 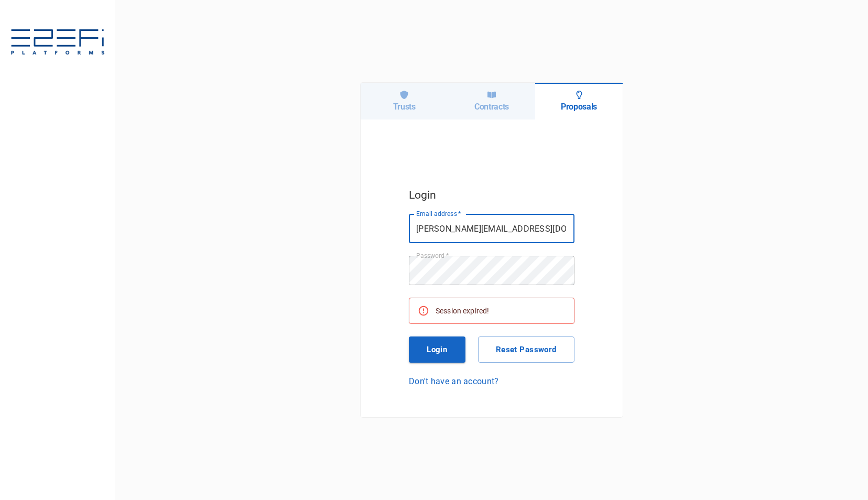 What do you see at coordinates (526, 350) in the screenshot?
I see `button: Reset Password` at bounding box center [526, 350].